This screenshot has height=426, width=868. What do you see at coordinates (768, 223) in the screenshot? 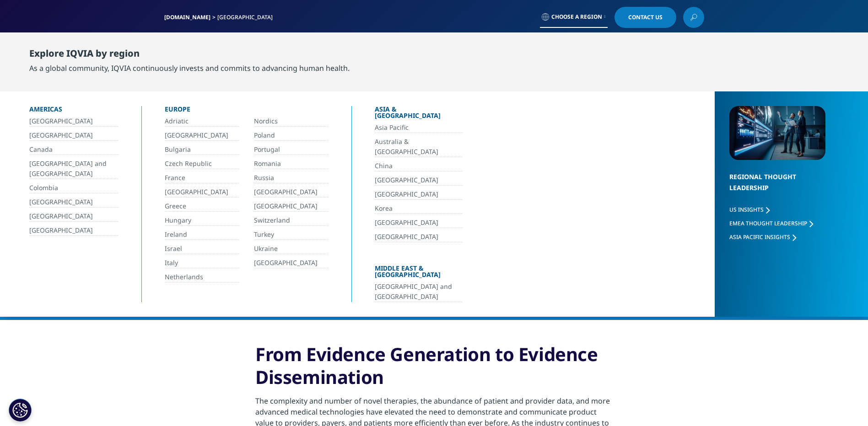
I see `span: EMEA Thought Leadership` at bounding box center [768, 223].